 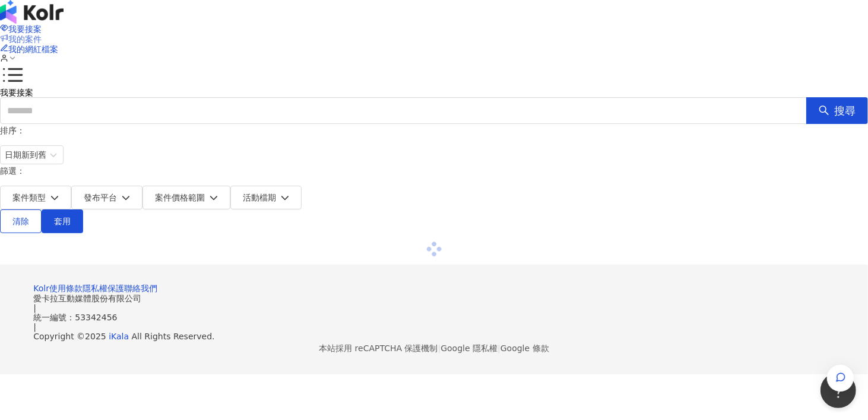 What do you see at coordinates (469, 348) in the screenshot?
I see `a: Google 隱私權` at bounding box center [469, 348].